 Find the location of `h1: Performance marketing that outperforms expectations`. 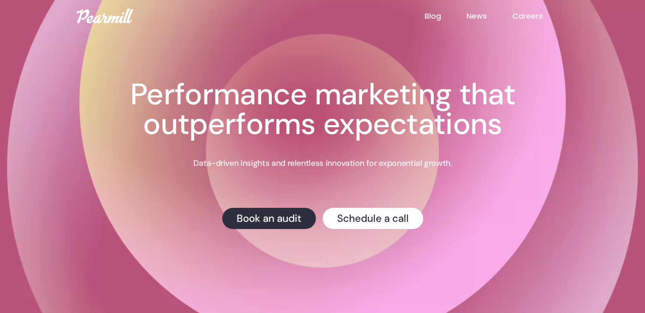

h1: Performance marketing that outperforms expectations is located at coordinates (323, 109).